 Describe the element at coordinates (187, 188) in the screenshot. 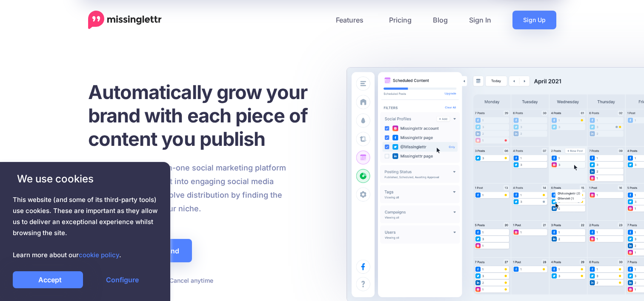

I see `p: Missinglettr is an all-in-one social marketing platform that turns your content into engaging soc...` at that location.